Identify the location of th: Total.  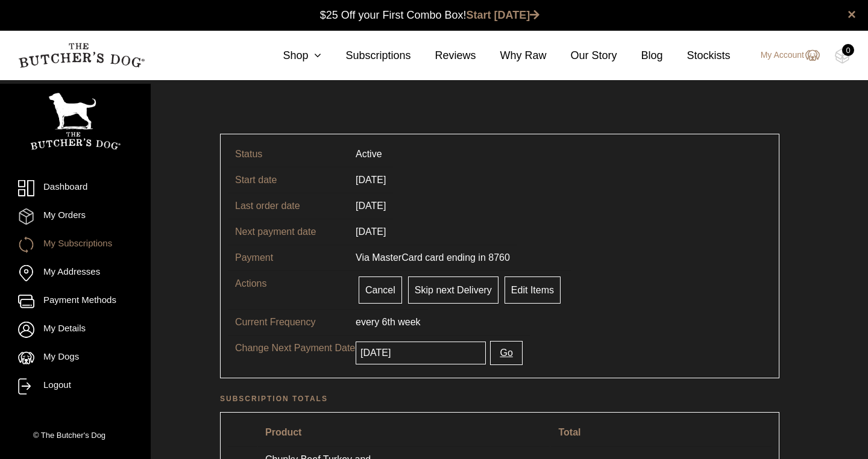
(661, 432).